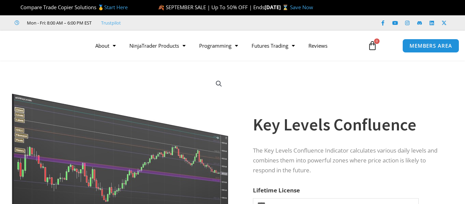  I want to click on a: MEMBERS AREA, so click(430, 46).